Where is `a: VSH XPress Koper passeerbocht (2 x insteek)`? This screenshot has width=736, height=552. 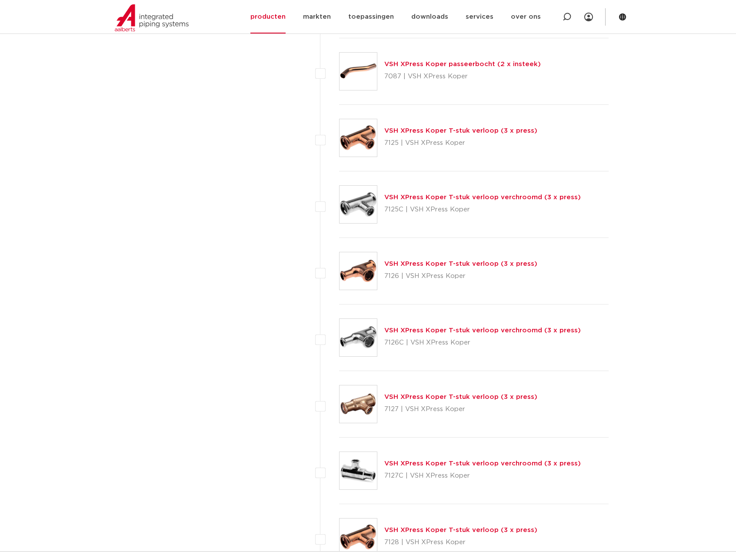
a: VSH XPress Koper passeerbocht (2 x insteek) is located at coordinates (463, 64).